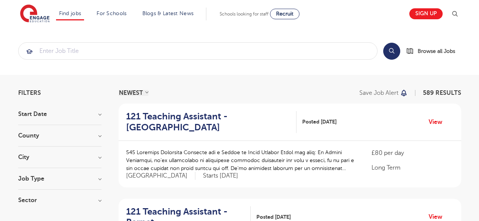 The image size is (479, 221). Describe the element at coordinates (436, 51) in the screenshot. I see `span: Browse all Jobs` at that location.